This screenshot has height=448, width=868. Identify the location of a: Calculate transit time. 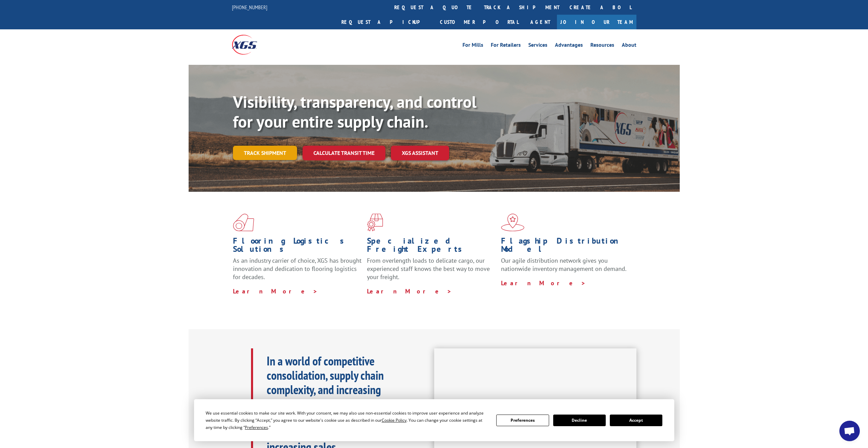
(344, 153).